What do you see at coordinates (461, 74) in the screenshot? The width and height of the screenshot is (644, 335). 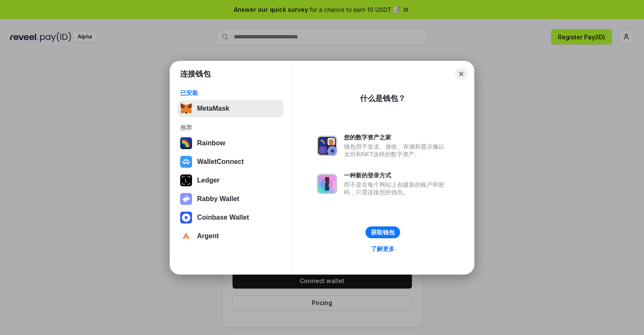 I see `button: Close` at bounding box center [461, 74].